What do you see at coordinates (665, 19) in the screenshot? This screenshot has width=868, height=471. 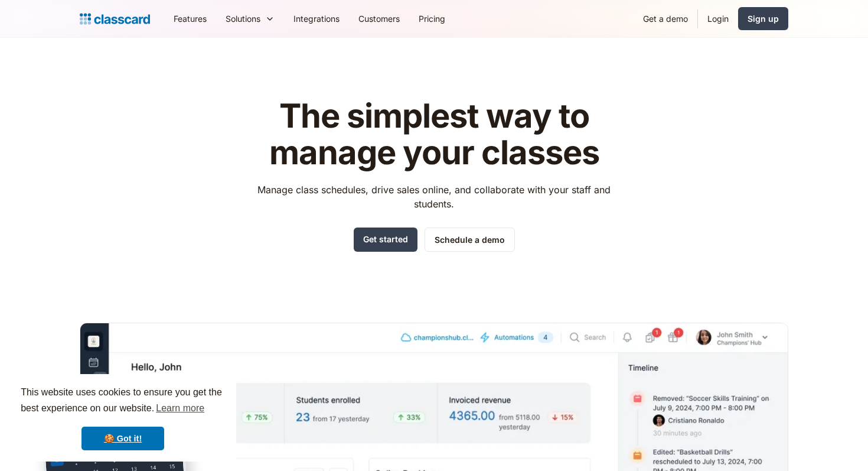 I see `a: Get a demo` at bounding box center [665, 19].